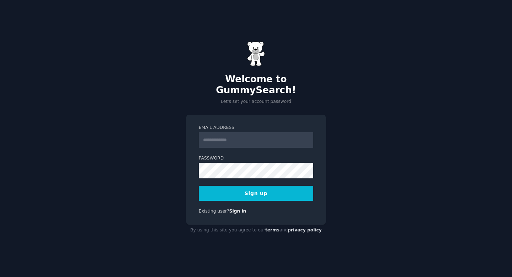 This screenshot has height=277, width=512. What do you see at coordinates (256, 230) in the screenshot?
I see `div: By using this site you agree to our and` at bounding box center [256, 230].